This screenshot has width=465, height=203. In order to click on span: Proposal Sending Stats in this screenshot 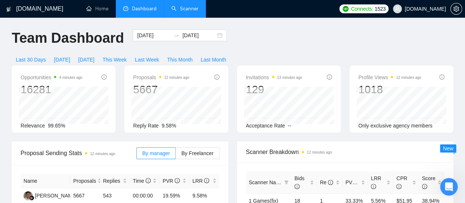, I will do `click(78, 153)`.